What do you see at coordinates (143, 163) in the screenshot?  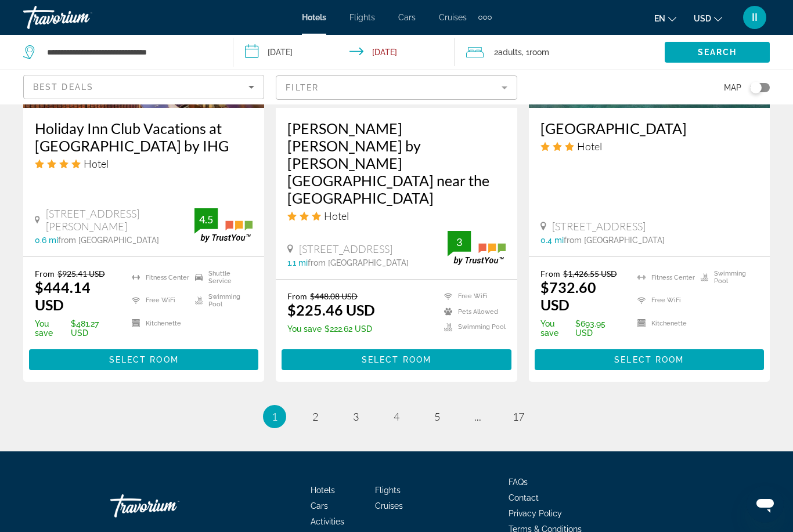 I see `div: 4 star Hotel` at bounding box center [143, 163].